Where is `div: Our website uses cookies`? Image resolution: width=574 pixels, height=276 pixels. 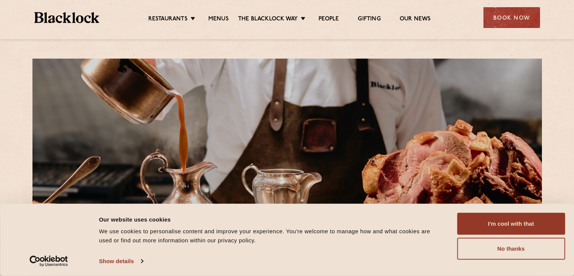
div: Our website uses cookies is located at coordinates (270, 219).